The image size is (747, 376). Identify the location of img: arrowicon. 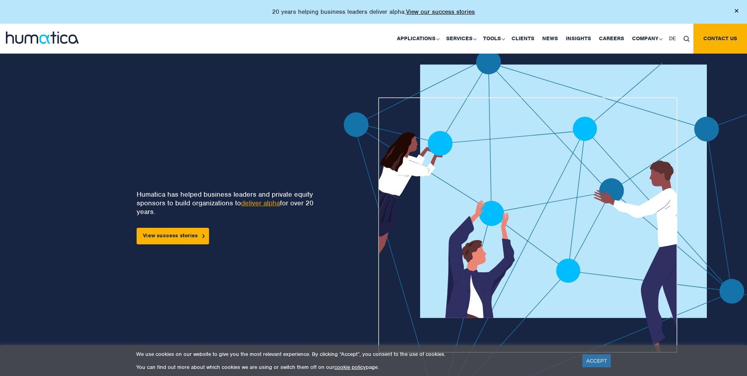
(204, 236).